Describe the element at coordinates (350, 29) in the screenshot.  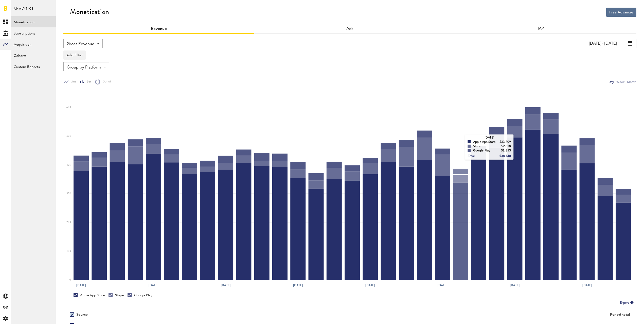
I see `a: Ads` at that location.